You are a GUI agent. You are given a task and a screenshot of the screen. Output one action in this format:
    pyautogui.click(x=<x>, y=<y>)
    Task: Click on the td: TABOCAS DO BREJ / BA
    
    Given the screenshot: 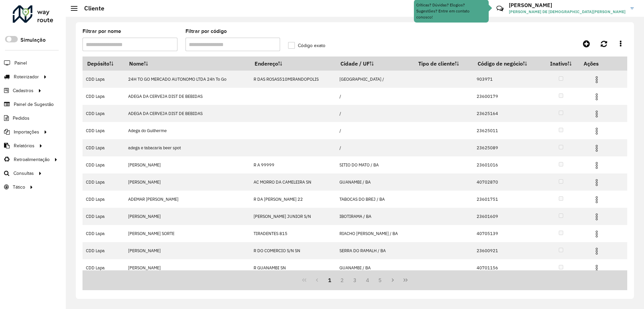 What is the action you would take?
    pyautogui.click(x=375, y=199)
    